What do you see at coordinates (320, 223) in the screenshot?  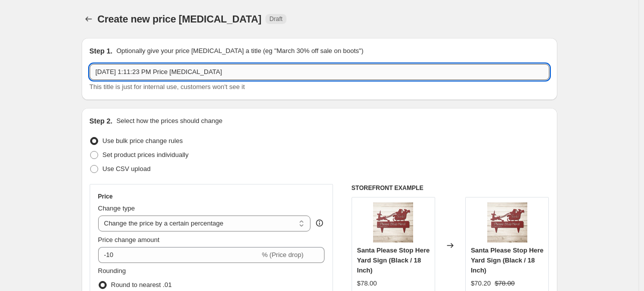 I see `div: help` at bounding box center [320, 223].